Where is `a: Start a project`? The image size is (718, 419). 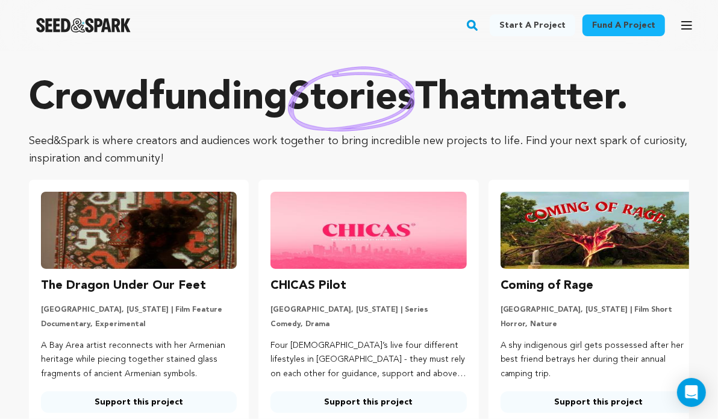 a: Start a project is located at coordinates (533, 25).